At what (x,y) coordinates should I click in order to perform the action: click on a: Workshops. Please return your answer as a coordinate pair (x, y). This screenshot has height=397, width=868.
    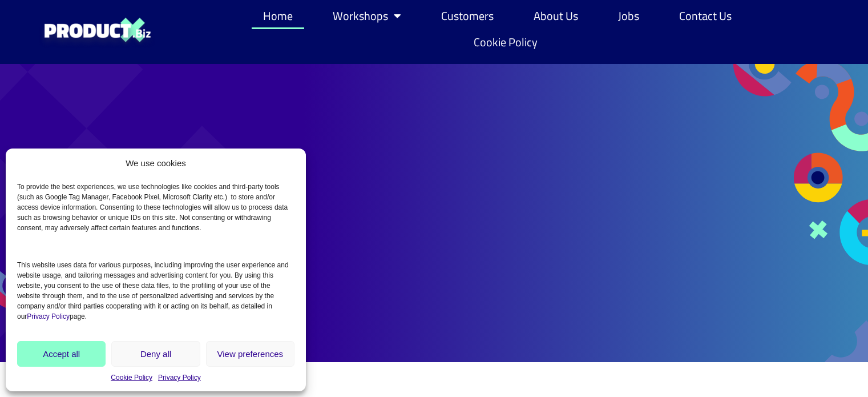
    Looking at the image, I should click on (367, 16).